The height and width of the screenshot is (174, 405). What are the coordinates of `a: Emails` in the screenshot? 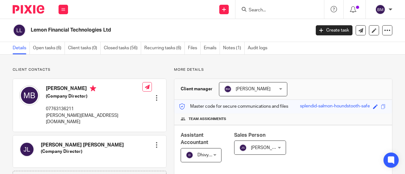 It's located at (211, 48).